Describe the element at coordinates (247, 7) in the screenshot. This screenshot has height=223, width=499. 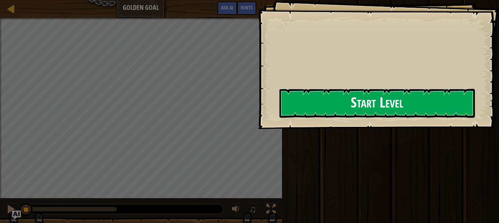
I see `span: Hints` at that location.